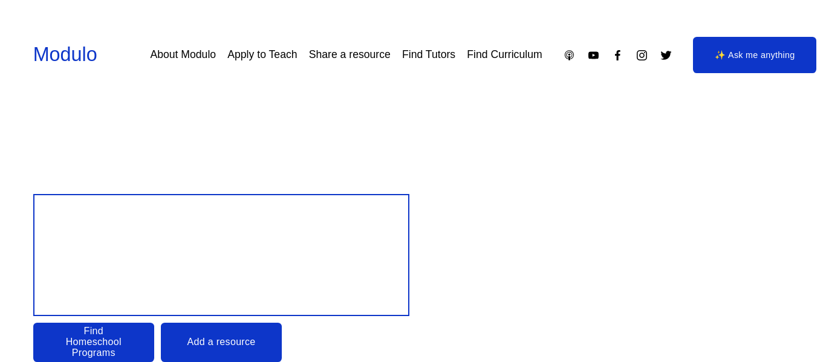 This screenshot has width=826, height=362. What do you see at coordinates (216, 255) in the screenshot?
I see `span: Design your child’s Education` at bounding box center [216, 255].